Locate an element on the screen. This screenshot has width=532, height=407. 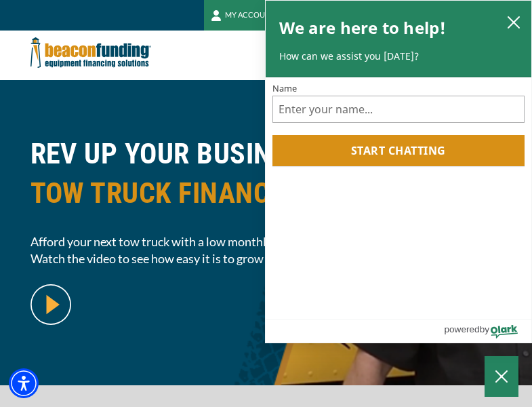
h2: We are here to help! is located at coordinates (363, 28).